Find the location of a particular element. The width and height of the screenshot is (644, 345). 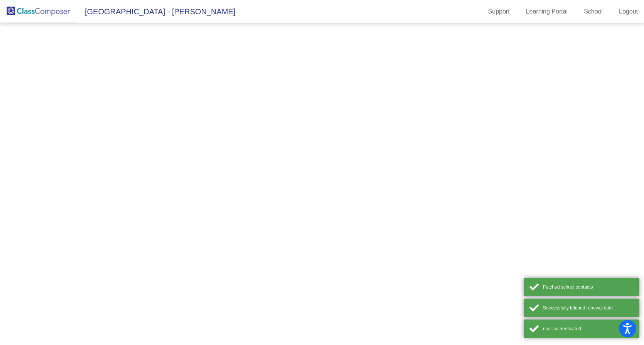

div: Fetched school contacts is located at coordinates (588, 287).